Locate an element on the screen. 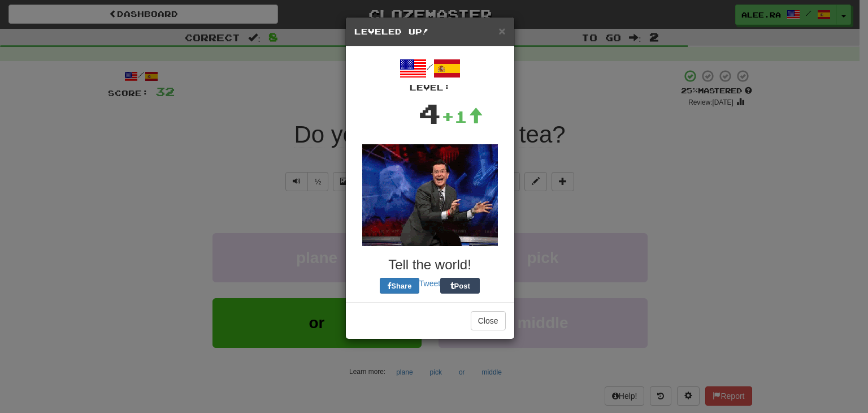 The image size is (868, 413). div: Level: is located at coordinates (430, 87).